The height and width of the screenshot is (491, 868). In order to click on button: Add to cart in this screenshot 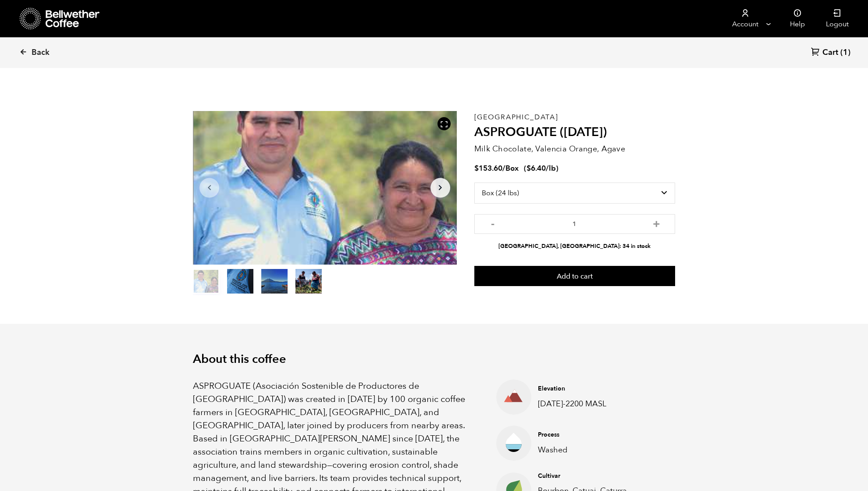, I will do `click(575, 276)`.